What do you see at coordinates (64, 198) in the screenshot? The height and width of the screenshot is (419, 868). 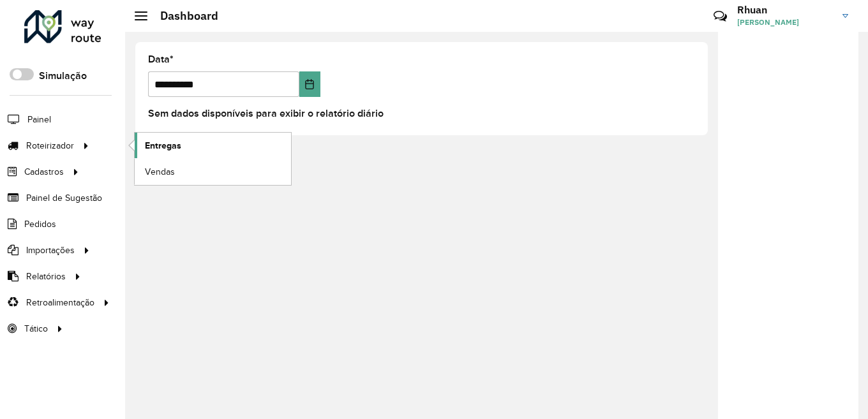 I see `span: Painel de Sugestão` at bounding box center [64, 198].